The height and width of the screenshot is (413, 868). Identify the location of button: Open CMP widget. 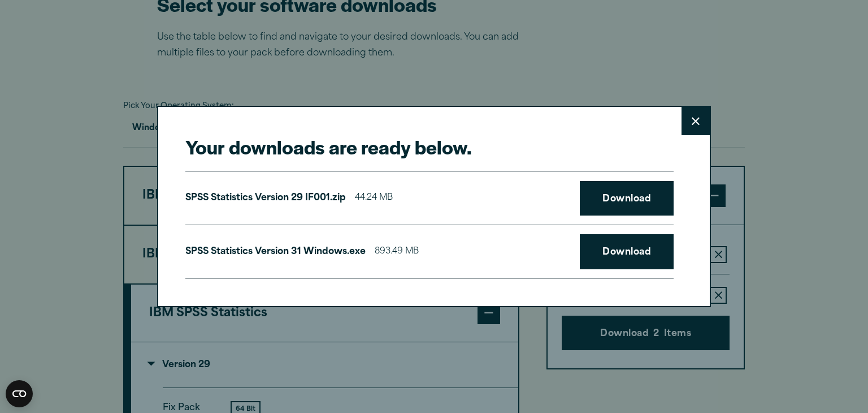
(19, 394).